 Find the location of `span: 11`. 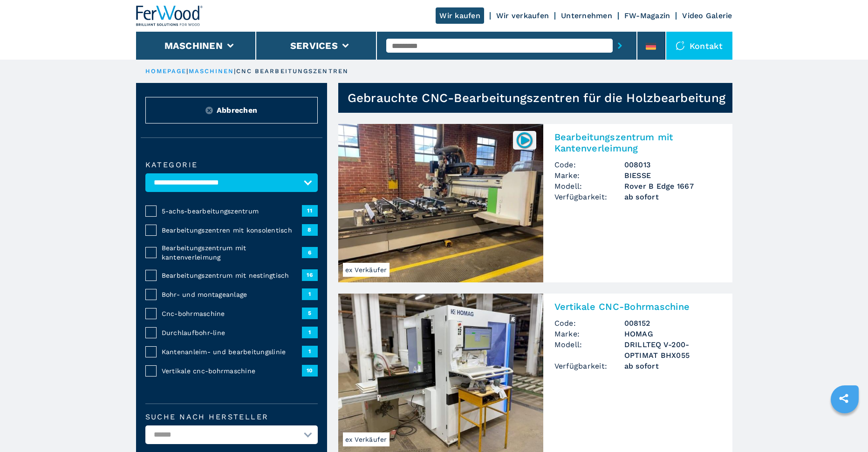

span: 11 is located at coordinates (310, 211).